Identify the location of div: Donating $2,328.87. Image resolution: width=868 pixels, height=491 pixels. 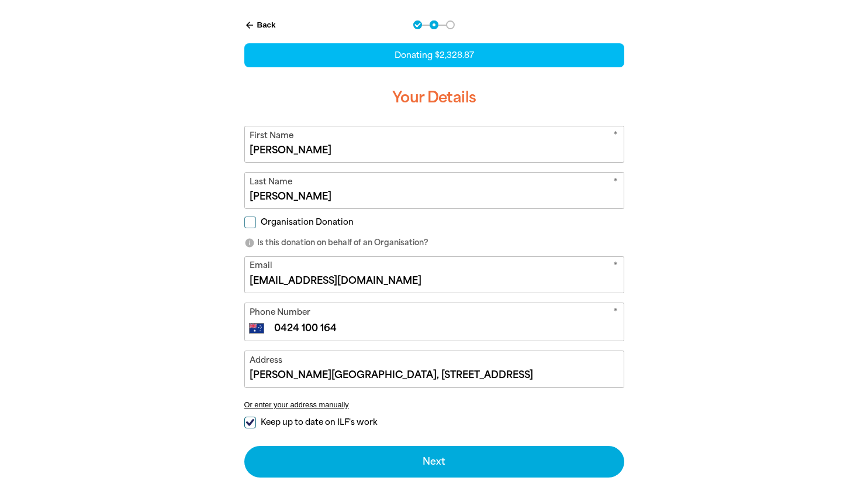
(434, 55).